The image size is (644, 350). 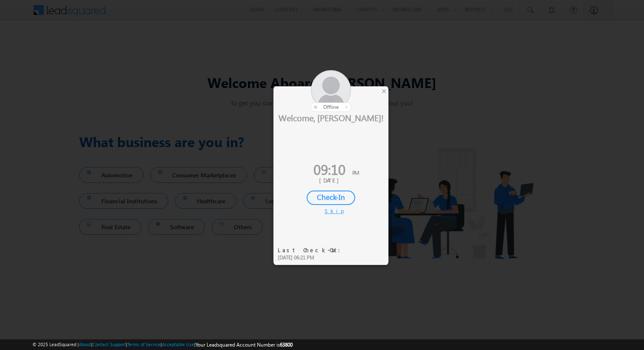 I want to click on div: Skip, so click(x=331, y=211).